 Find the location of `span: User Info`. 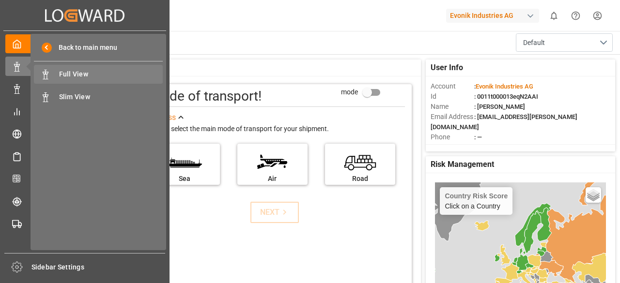

span: User Info is located at coordinates (446, 68).